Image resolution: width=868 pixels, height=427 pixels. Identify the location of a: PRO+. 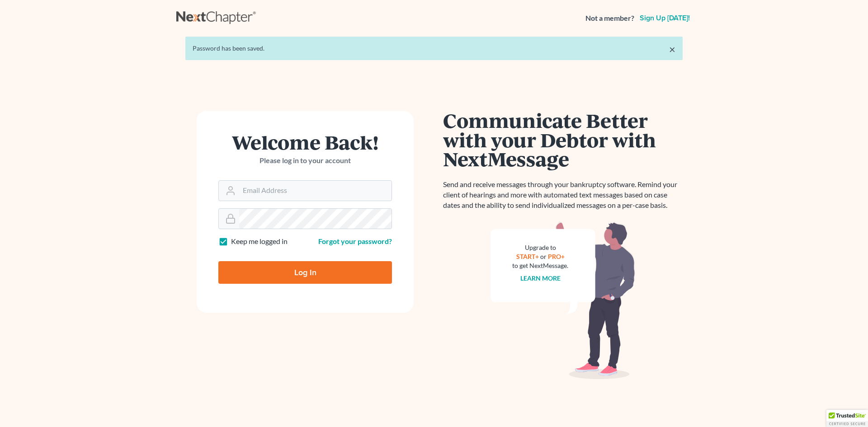
(556, 256).